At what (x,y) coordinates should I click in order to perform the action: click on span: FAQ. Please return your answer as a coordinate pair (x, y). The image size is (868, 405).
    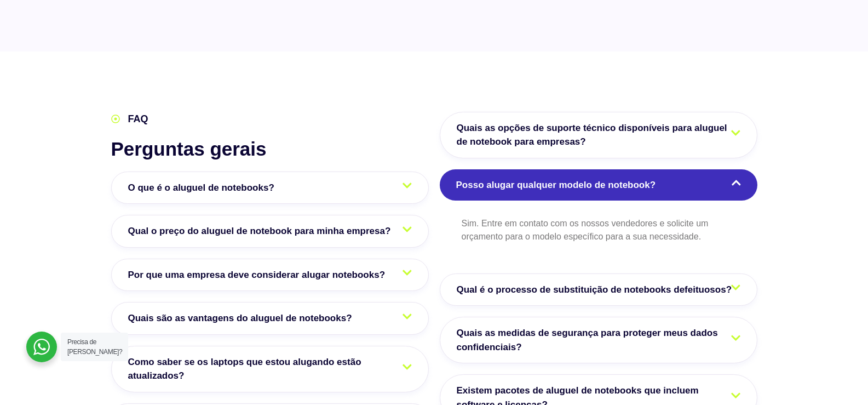
    Looking at the image, I should click on (137, 119).